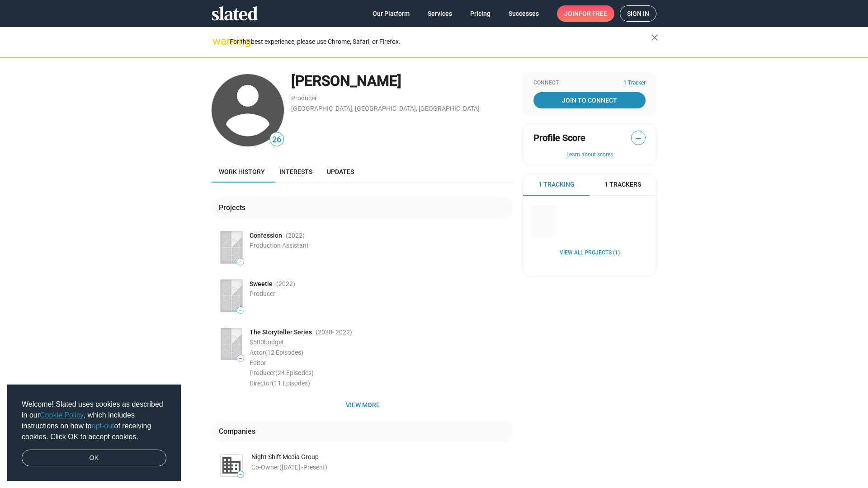  What do you see at coordinates (589, 83) in the screenshot?
I see `div: Connect` at bounding box center [589, 83].